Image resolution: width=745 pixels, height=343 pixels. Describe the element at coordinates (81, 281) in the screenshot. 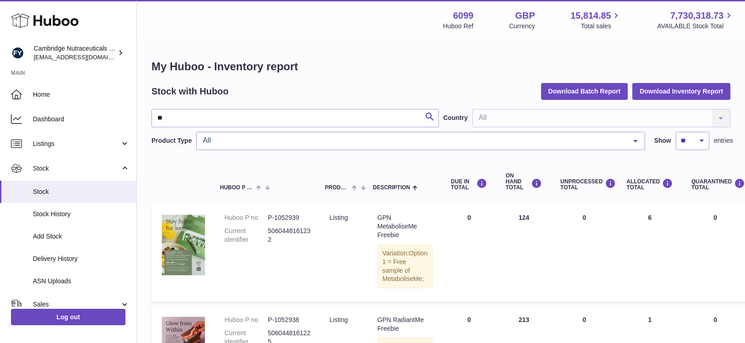

I see `span: ASN Uploads` at that location.